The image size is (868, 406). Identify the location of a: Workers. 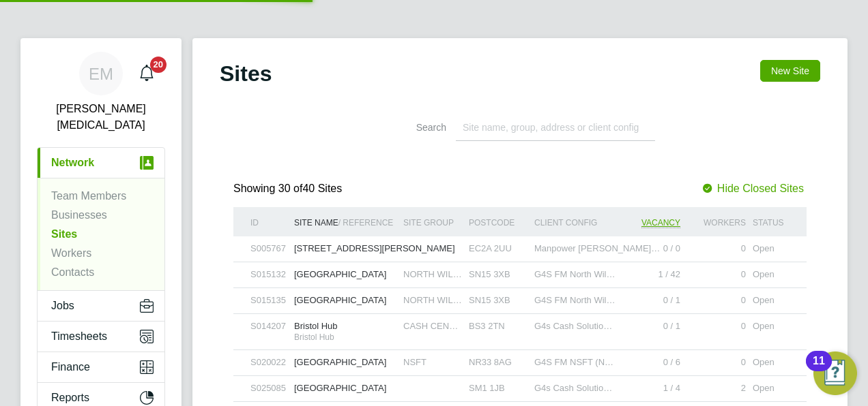
(71, 253).